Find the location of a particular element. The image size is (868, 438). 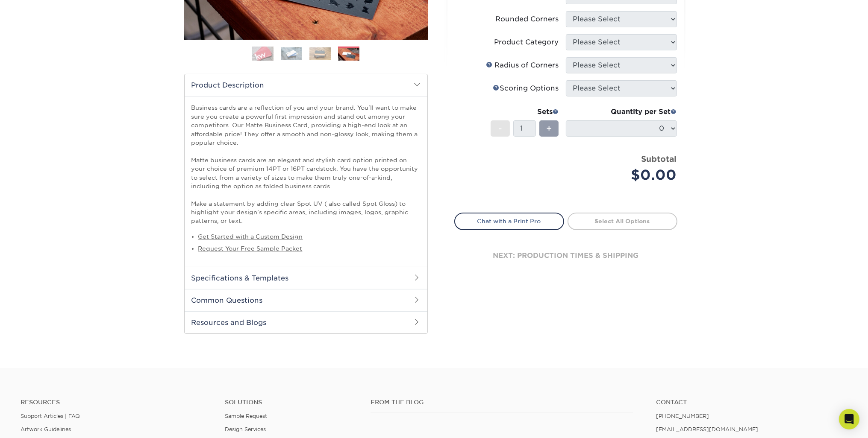

a: Select All Options is located at coordinates (622, 221).